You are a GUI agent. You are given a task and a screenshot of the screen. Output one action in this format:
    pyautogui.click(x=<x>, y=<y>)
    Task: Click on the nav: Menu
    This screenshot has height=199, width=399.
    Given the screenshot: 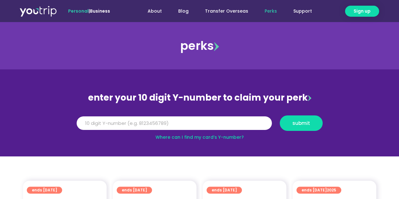 What is the action you would take?
    pyautogui.click(x=224, y=11)
    